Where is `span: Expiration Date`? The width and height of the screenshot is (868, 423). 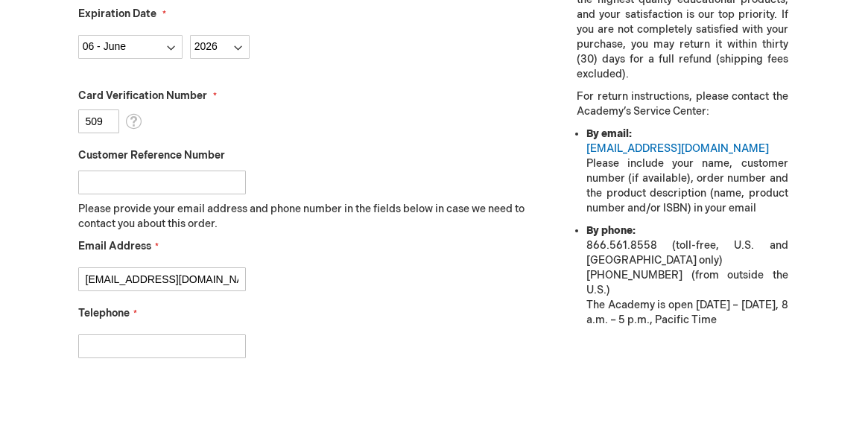
span: Expiration Date is located at coordinates (117, 14).